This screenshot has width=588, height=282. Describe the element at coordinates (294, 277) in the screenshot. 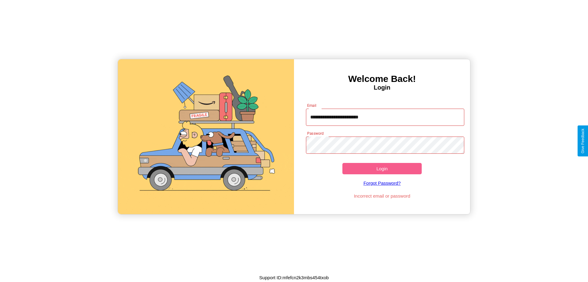

I see `p: Support ID: mfefcn2k3mbs454txob` at that location.